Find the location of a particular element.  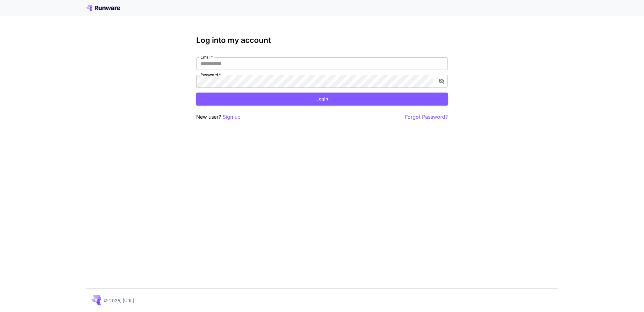

button: Login is located at coordinates (322, 99).